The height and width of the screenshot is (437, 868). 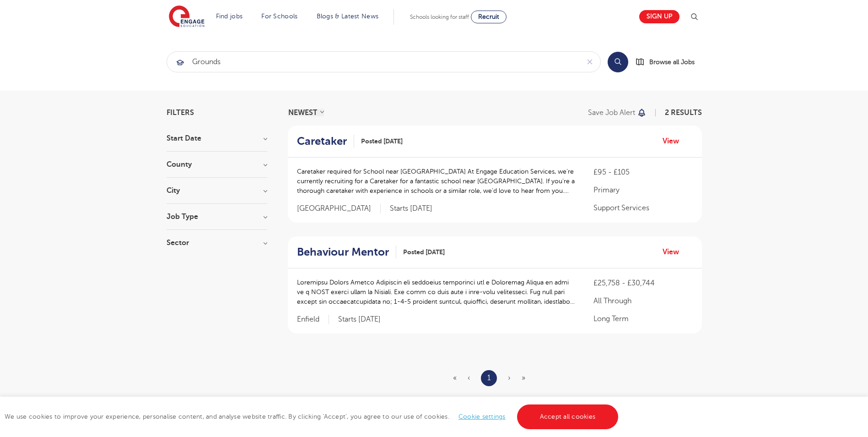 What do you see at coordinates (617, 113) in the screenshot?
I see `button: Save job alert` at bounding box center [617, 113].